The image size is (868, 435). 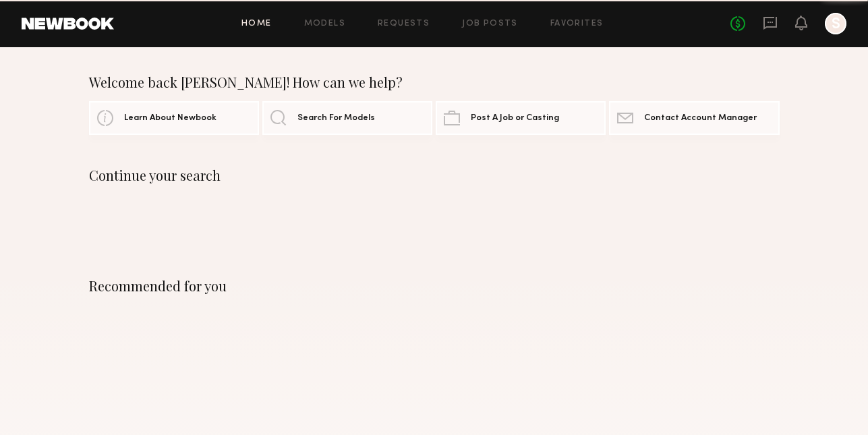 I want to click on a: Search For Models, so click(x=347, y=118).